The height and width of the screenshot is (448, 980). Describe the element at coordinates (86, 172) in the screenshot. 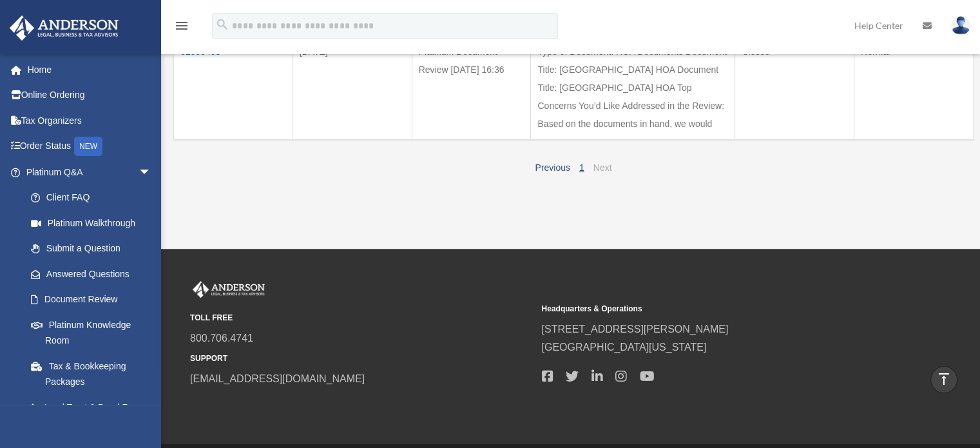

I see `a: Platinum Q&Aarrow_drop_down` at that location.